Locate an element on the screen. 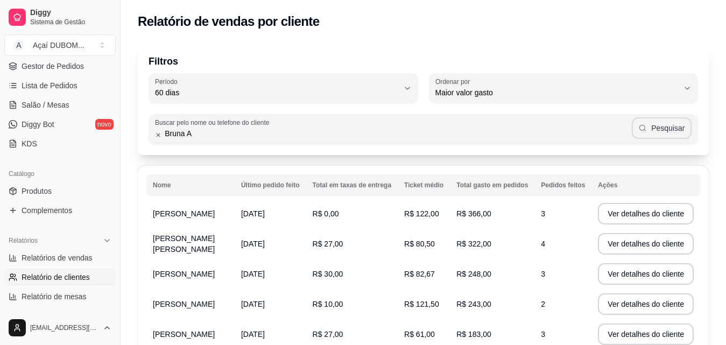 This screenshot has height=345, width=726. th: Pedidos feitos is located at coordinates (563, 185).